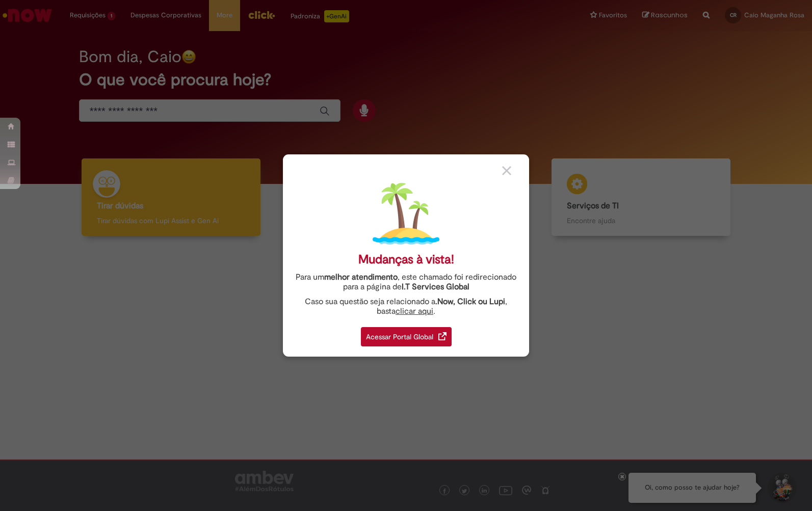  I want to click on strong: .Now, Click ou Lupi, so click(470, 302).